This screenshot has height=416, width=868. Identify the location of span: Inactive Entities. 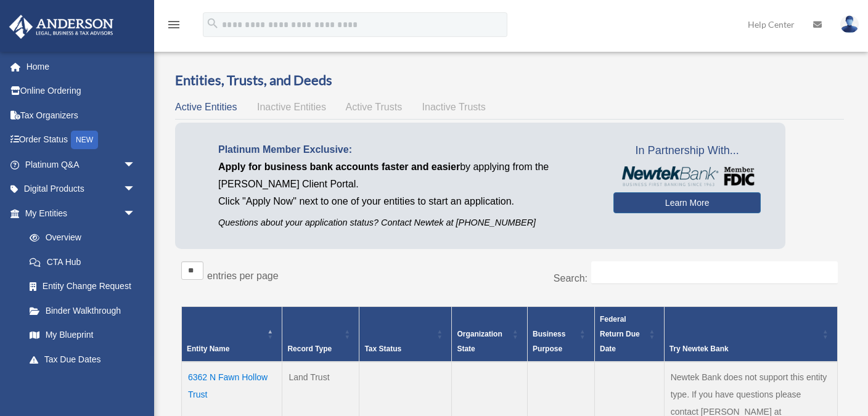
(292, 106).